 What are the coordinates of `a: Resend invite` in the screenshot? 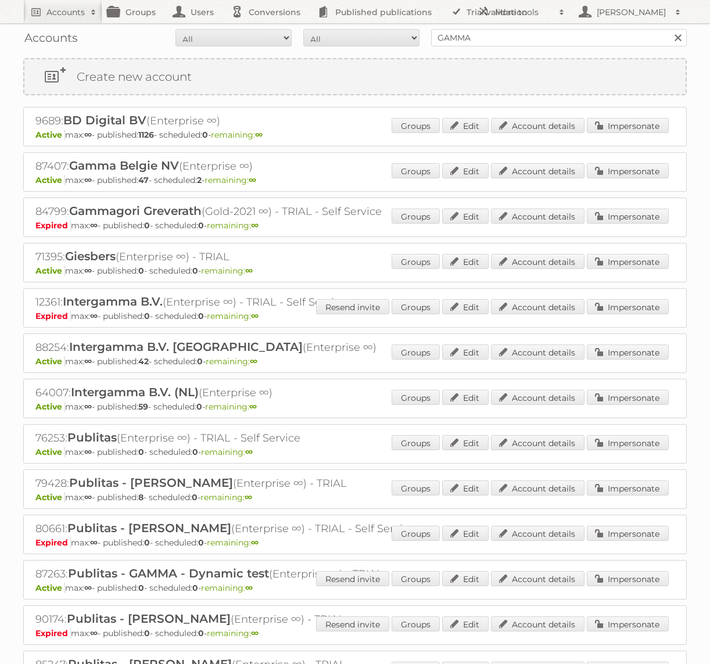 It's located at (353, 307).